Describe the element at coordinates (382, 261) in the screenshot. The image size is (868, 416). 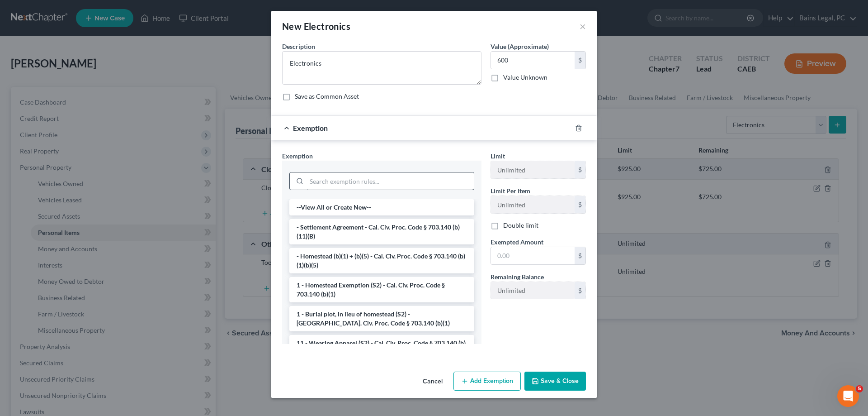
I see `li: - Homestead (b)(1) + (b)(5) - Cal. Civ. Proc. Code § 703.140 (b)(1)(b)(5)` at that location.